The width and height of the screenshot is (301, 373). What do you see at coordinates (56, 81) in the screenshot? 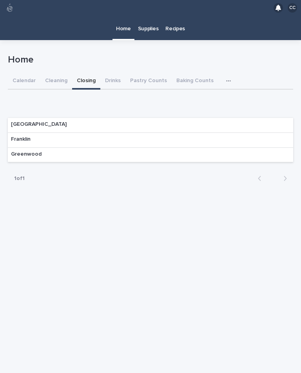
I see `button: Cleaning` at bounding box center [56, 81].